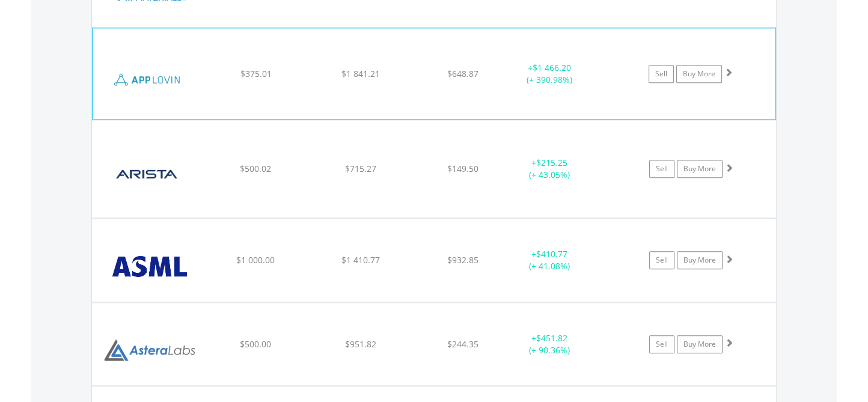  I want to click on span: $951.82, so click(361, 343).